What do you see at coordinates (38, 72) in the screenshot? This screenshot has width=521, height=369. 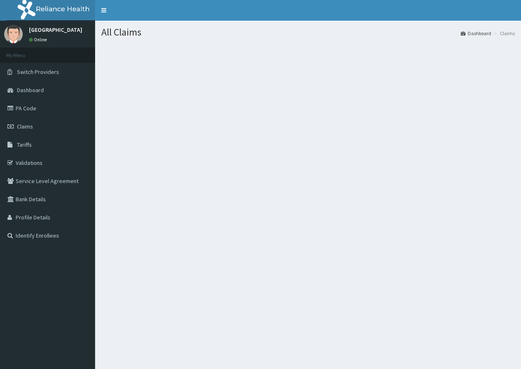 I see `span: Switch Providers` at bounding box center [38, 72].